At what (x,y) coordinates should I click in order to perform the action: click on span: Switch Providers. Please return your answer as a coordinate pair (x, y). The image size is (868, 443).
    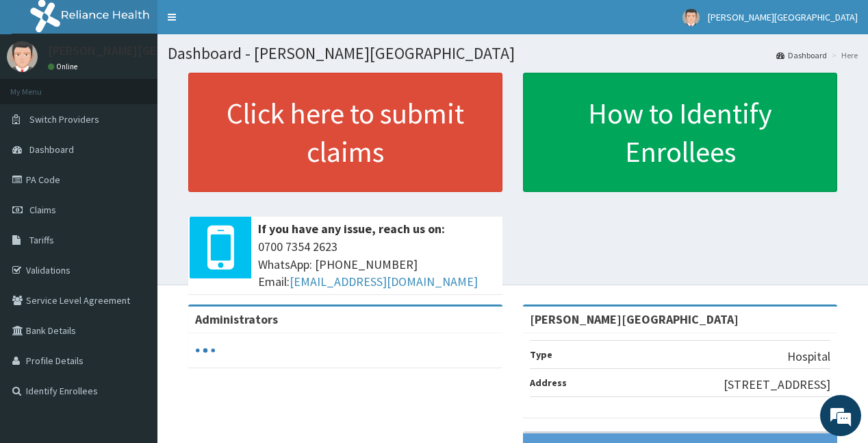
    Looking at the image, I should click on (65, 119).